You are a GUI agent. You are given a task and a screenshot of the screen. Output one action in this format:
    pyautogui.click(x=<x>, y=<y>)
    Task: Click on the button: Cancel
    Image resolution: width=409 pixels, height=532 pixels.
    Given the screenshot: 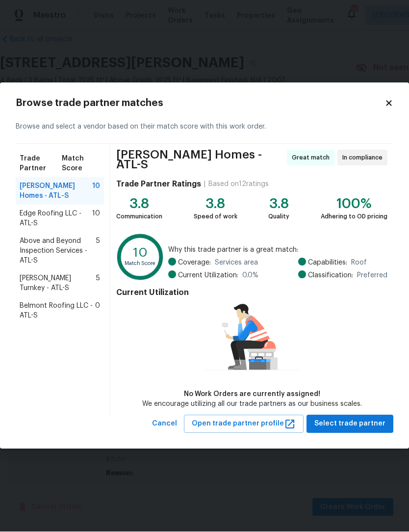 What is the action you would take?
    pyautogui.click(x=164, y=424)
    